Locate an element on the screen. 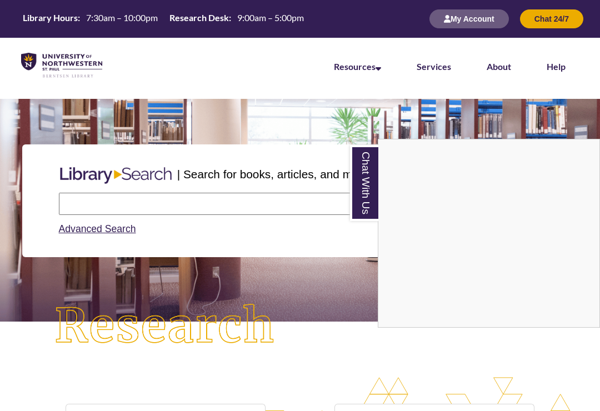  a: Chat With Us is located at coordinates (364, 183).